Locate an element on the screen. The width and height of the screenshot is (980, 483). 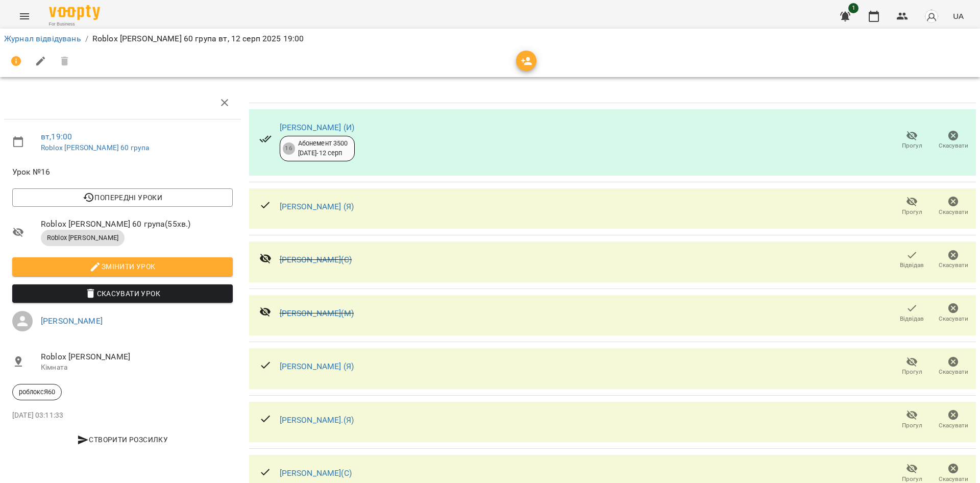
span: For Business is located at coordinates (75, 24).